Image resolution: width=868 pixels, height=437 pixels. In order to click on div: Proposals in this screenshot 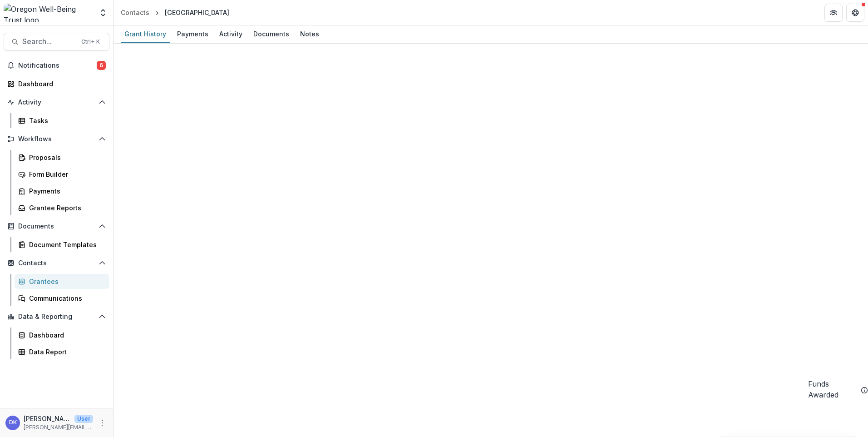, I will do `click(65, 157)`.